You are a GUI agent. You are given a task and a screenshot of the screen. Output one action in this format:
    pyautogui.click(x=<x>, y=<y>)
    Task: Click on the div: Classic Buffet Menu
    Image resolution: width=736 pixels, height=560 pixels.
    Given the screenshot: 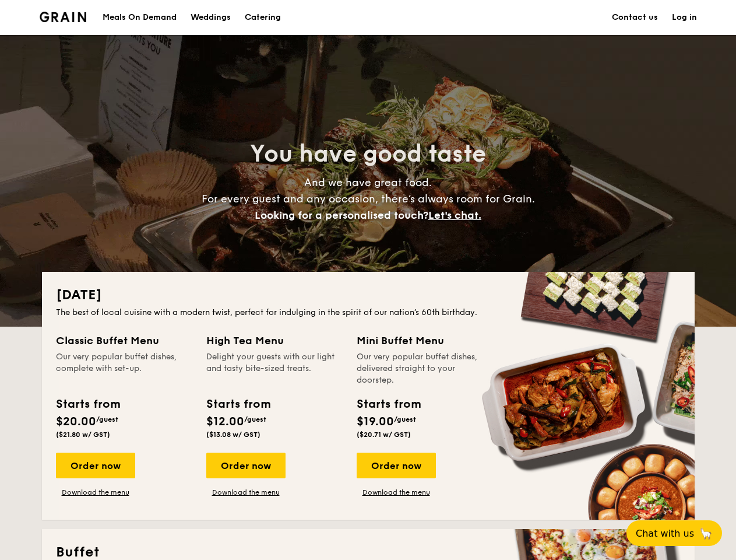 What is the action you would take?
    pyautogui.click(x=124, y=340)
    